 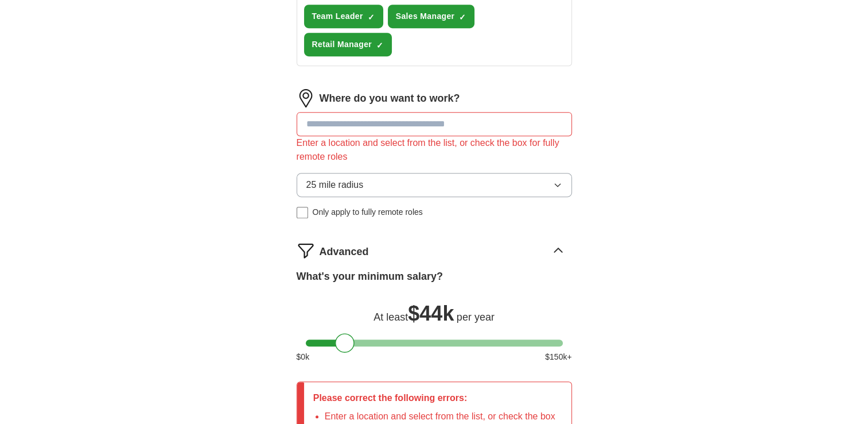 I want to click on span: Team Leader, so click(x=338, y=16).